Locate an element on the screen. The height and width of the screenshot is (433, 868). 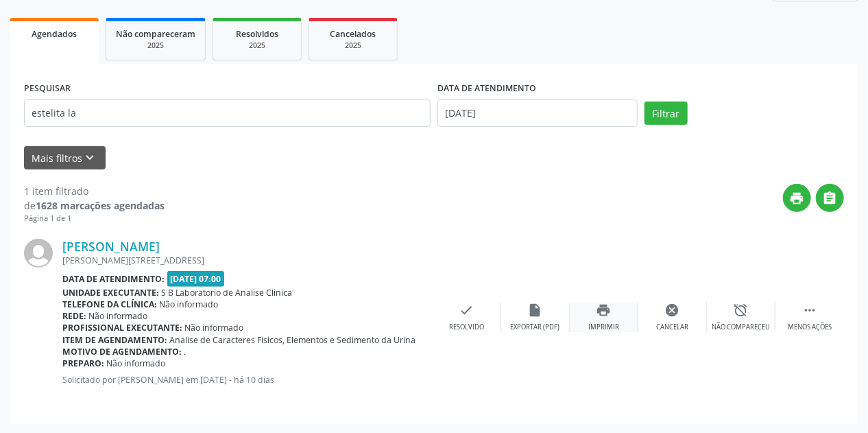
b: Preparo: is located at coordinates (83, 363).